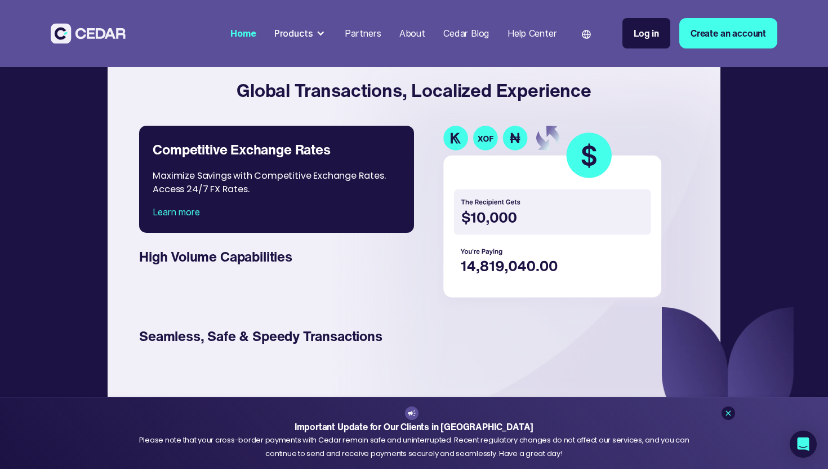 This screenshot has width=828, height=469. Describe the element at coordinates (414, 90) in the screenshot. I see `h4: Global Transactions, Localized Experience` at that location.